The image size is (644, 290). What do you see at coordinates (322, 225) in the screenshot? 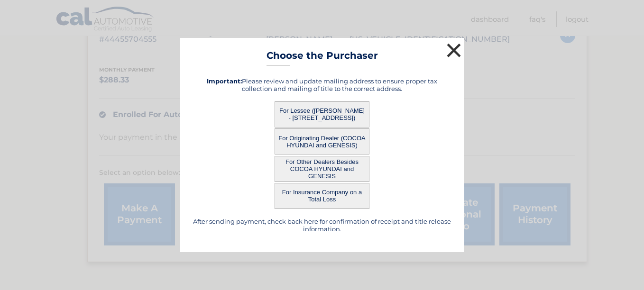
I see `h5: After sending payment, check back here for confirmation of receipt and title release information.` at bounding box center [322, 225].